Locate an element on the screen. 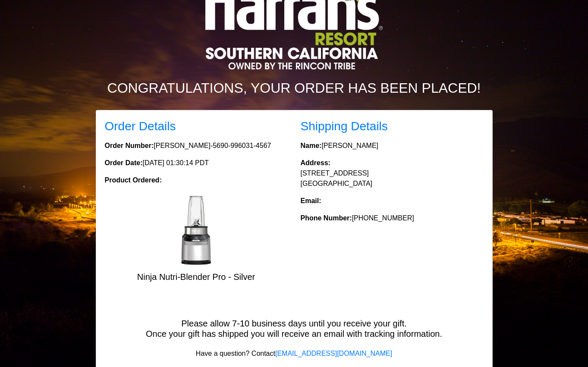 Image resolution: width=588 pixels, height=367 pixels. h2: Congratulations, your order has been placed! is located at coordinates (294, 88).